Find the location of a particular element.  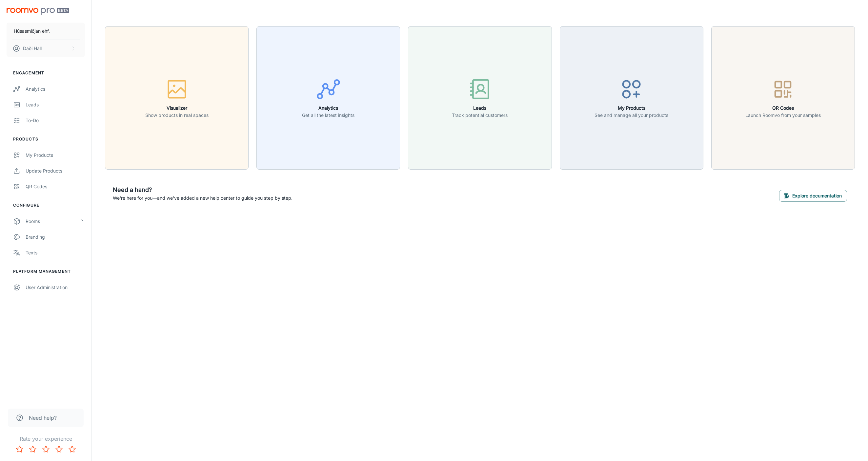

a: QR CodesLaunch Roomvo from your samples is located at coordinates (783, 98).